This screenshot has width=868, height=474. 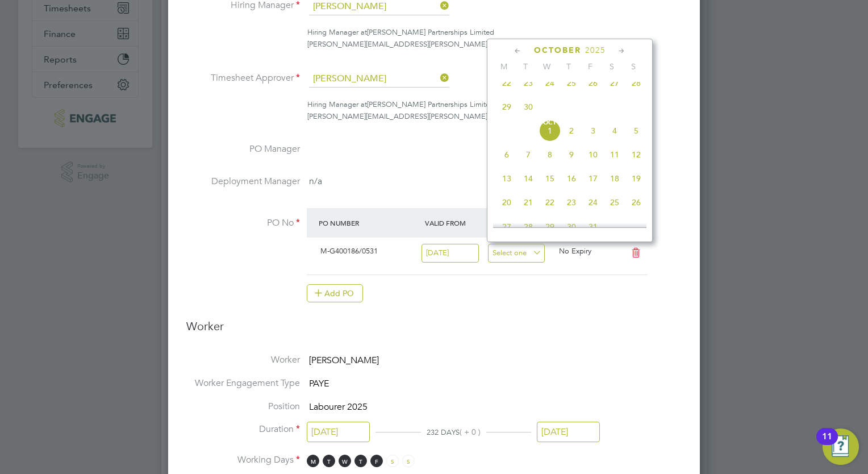 I want to click on span: n/a, so click(x=315, y=181).